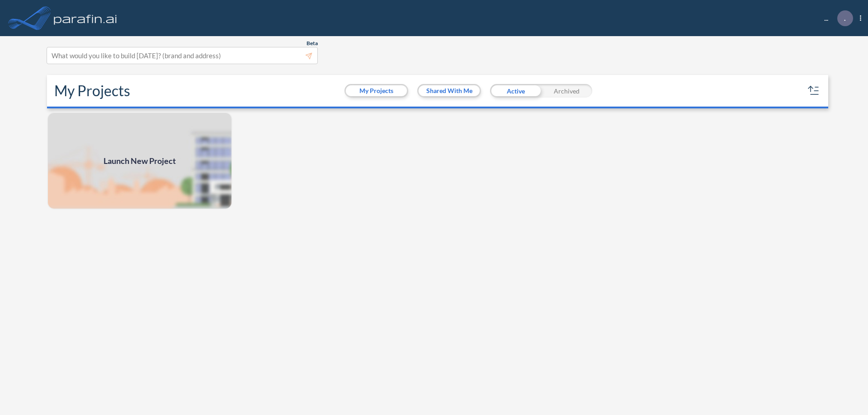 The width and height of the screenshot is (868, 415). Describe the element at coordinates (140, 161) in the screenshot. I see `a: Launch New Project` at that location.